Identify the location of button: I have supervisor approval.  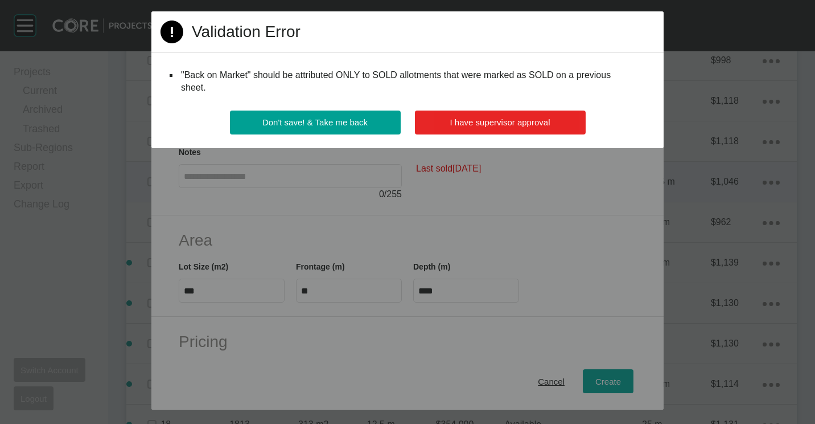
(500, 122).